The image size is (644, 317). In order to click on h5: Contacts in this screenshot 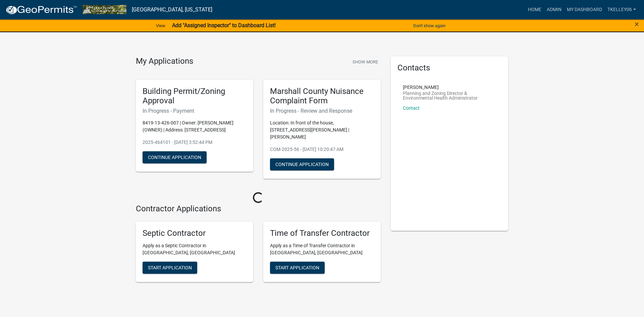, I will do `click(449, 68)`.